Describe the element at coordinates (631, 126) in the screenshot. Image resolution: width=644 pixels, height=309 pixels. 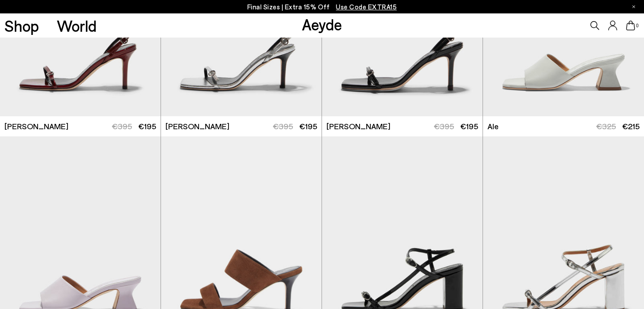
I see `span: €215` at that location.